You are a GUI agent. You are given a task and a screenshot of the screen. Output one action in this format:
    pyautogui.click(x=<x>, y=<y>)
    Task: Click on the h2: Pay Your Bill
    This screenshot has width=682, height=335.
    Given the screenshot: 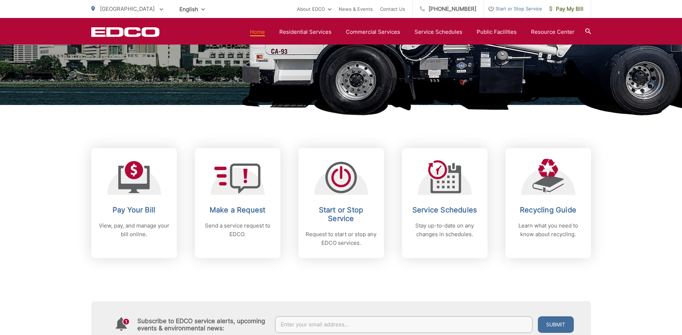 What is the action you would take?
    pyautogui.click(x=134, y=210)
    